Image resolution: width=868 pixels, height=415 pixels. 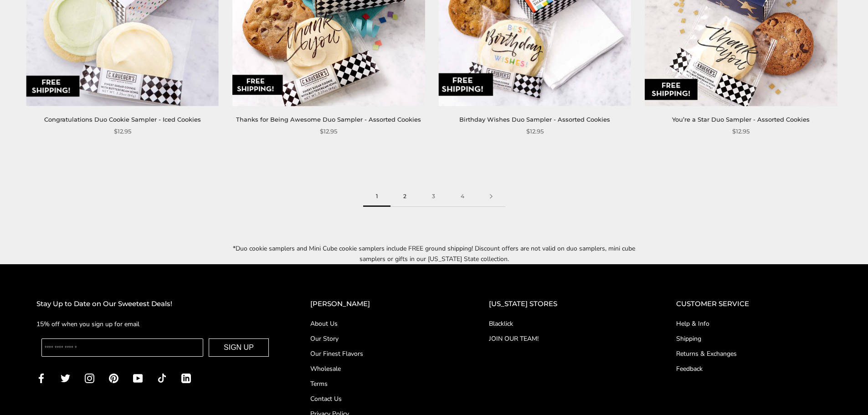 I want to click on a: Next page, so click(x=491, y=196).